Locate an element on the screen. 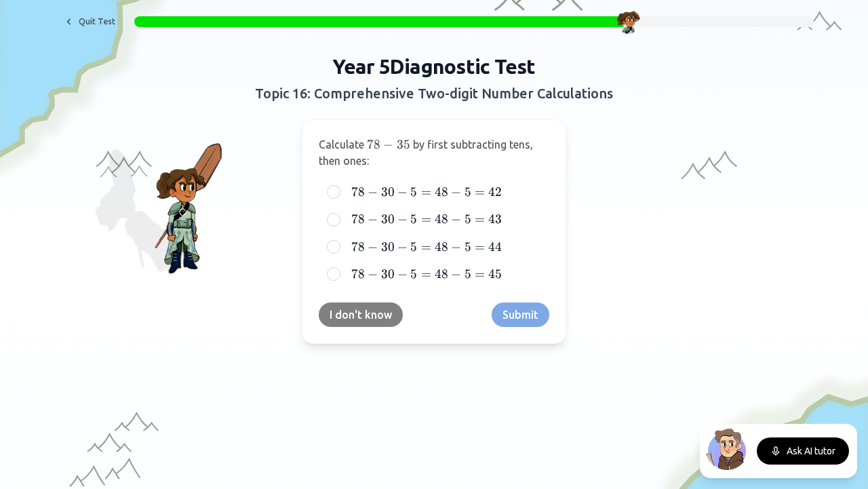 This screenshot has width=868, height=489. span: by first subtracting tens, then ones: is located at coordinates (426, 153).